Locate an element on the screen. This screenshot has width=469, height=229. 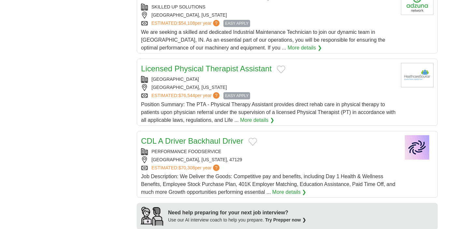
a: CDL A Driver Backhaul Driver is located at coordinates (192, 141).